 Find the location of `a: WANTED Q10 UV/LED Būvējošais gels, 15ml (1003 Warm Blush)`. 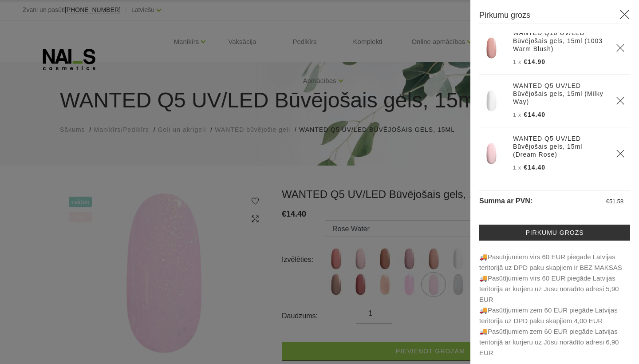

a: WANTED Q10 UV/LED Būvējošais gels, 15ml (1003 Warm Blush) is located at coordinates (559, 41).